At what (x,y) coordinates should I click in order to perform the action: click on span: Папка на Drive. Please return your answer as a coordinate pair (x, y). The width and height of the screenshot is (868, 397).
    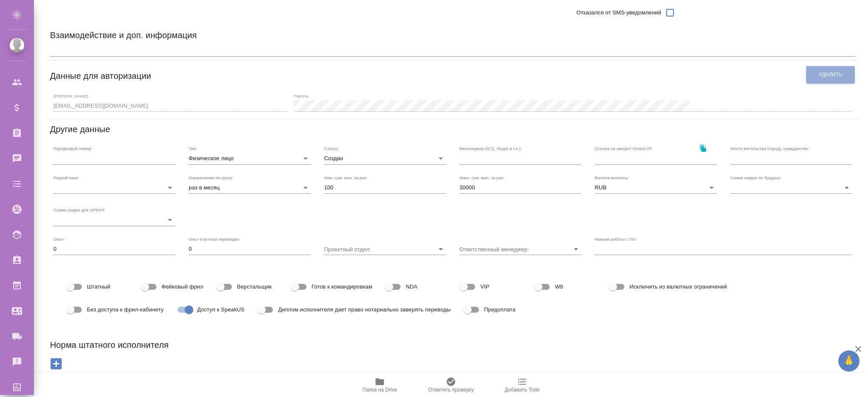
    Looking at the image, I should click on (380, 390).